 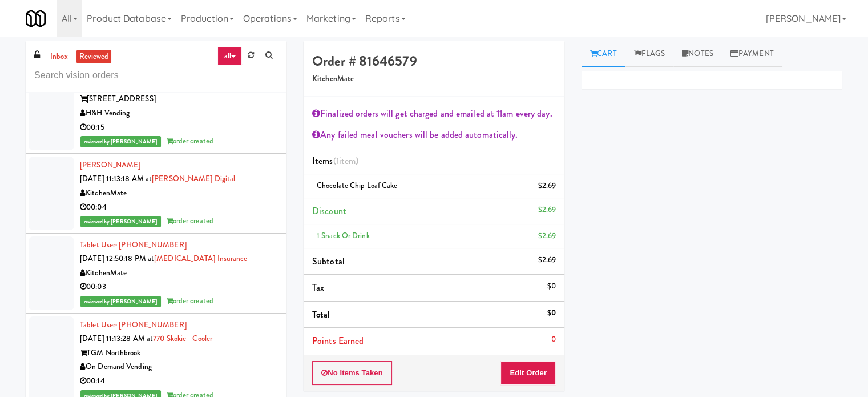 I want to click on span: 1 Snack or Drink, so click(x=343, y=235).